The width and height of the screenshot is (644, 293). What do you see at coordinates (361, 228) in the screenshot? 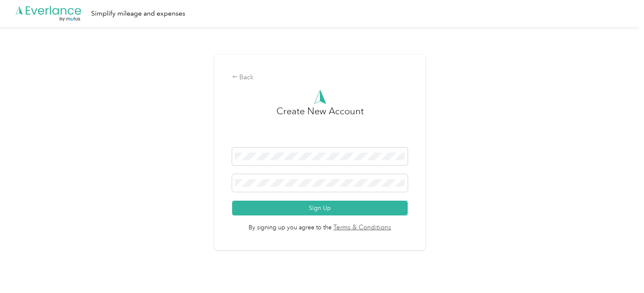
I see `a: Terms & Conditions` at bounding box center [361, 228].